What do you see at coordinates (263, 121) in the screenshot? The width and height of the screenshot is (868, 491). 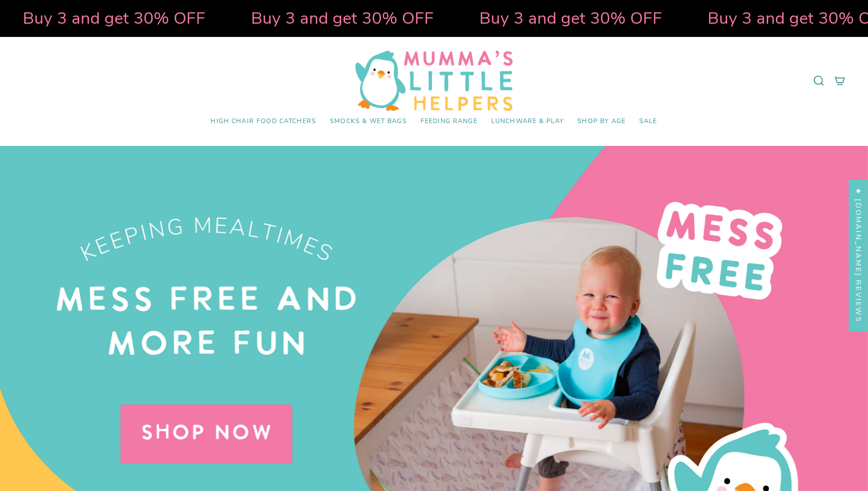 I see `div: High Chair Food Catchers` at bounding box center [263, 121].